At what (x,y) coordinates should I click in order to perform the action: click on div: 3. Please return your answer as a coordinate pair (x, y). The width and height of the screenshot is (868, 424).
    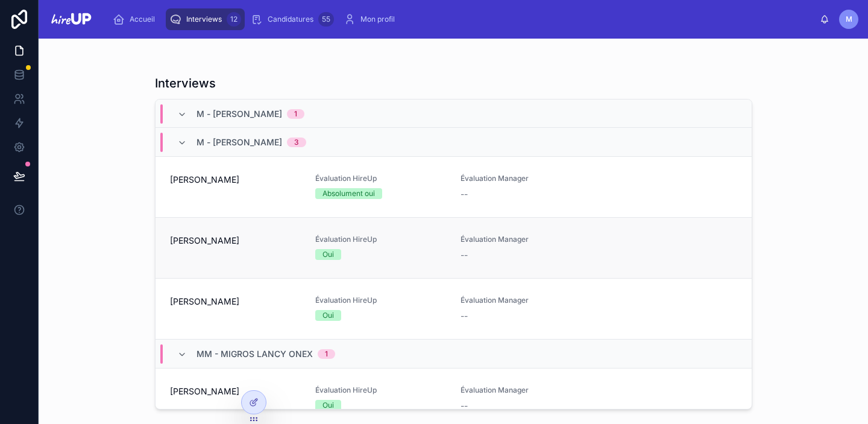
    Looking at the image, I should click on (297, 142).